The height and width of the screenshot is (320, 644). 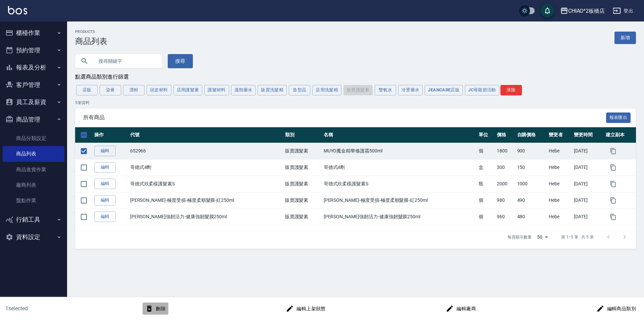 I want to click on td: 瓶, so click(x=486, y=184).